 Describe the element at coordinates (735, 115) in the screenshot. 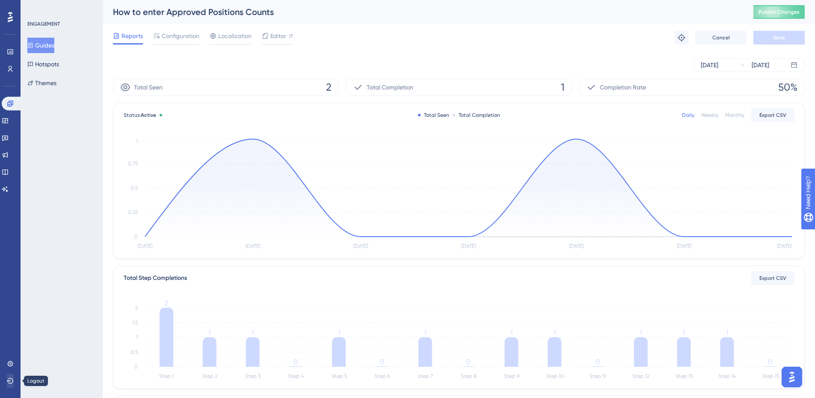

I see `div: Monthly` at that location.